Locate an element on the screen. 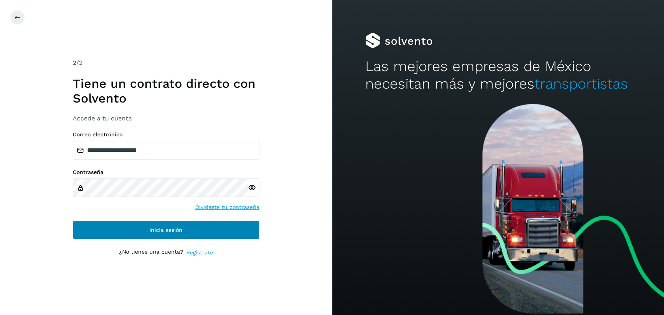  h2: Las mejores empresas de México necesitan más y mejores is located at coordinates (498, 75).